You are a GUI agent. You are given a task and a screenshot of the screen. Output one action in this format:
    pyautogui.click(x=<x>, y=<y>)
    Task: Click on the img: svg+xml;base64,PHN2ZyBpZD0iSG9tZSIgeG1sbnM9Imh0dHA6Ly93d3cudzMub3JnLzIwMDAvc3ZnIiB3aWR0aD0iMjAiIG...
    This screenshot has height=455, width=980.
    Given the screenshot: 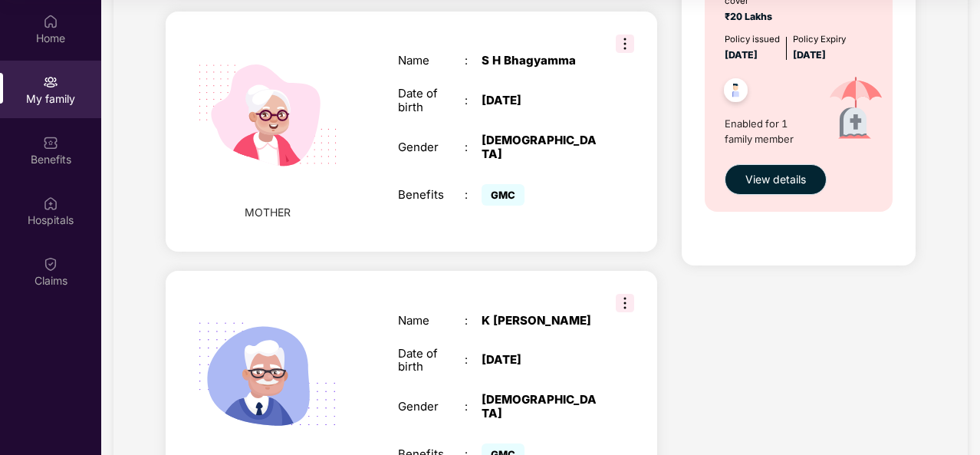 What is the action you would take?
    pyautogui.click(x=51, y=21)
    